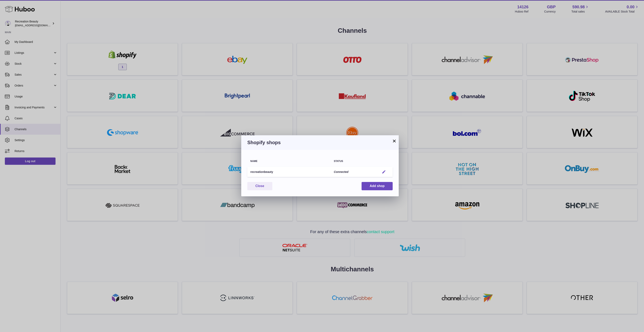 The height and width of the screenshot is (332, 644). What do you see at coordinates (320, 143) in the screenshot?
I see `h3: Shopify shops` at bounding box center [320, 143].